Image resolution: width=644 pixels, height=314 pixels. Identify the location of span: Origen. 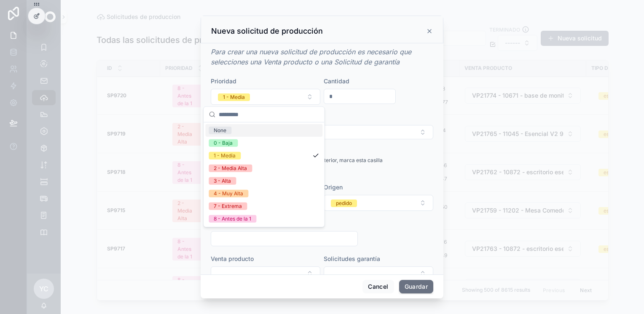
(333, 187).